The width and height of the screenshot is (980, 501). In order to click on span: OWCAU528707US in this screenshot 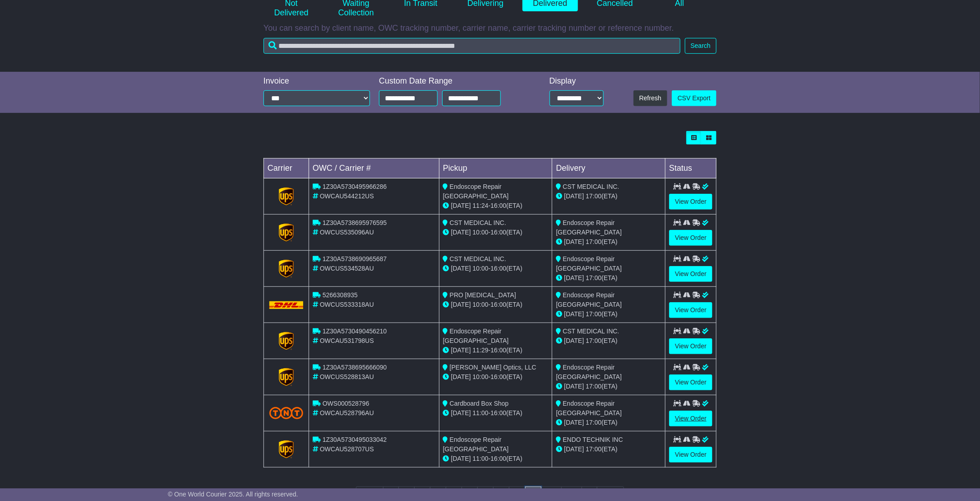, I will do `click(347, 448)`.